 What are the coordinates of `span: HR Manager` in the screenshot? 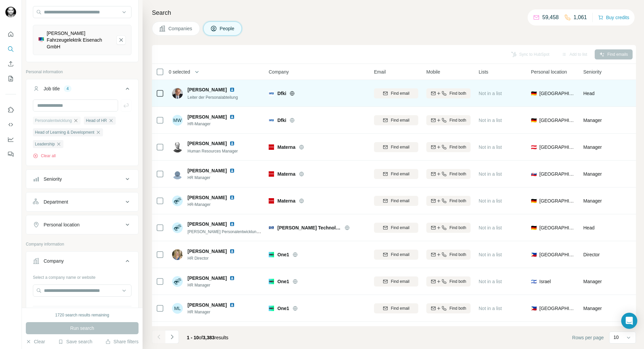 It's located at (215, 178).